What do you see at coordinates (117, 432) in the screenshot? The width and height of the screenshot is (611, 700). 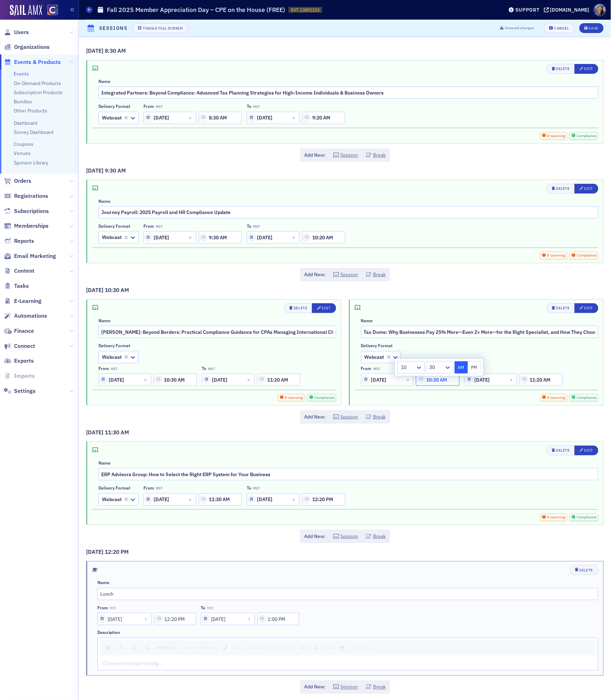 I see `span: 11:30 AM` at bounding box center [117, 432].